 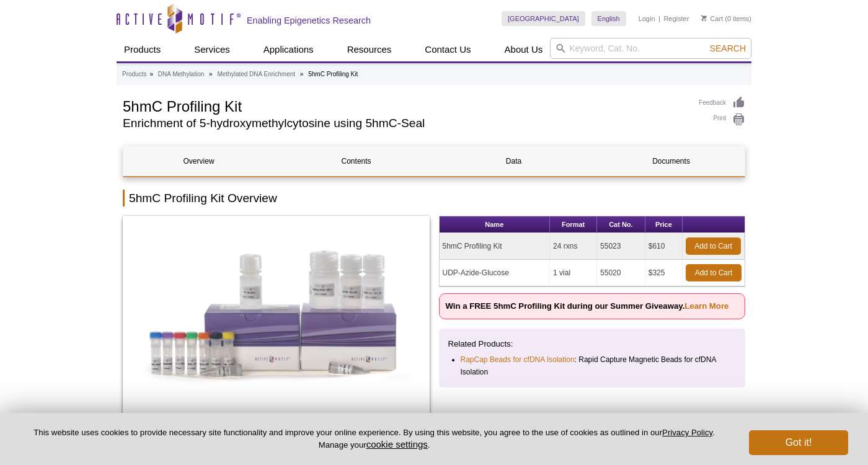 What do you see at coordinates (591, 344) in the screenshot?
I see `p: Related Products:` at bounding box center [591, 344].